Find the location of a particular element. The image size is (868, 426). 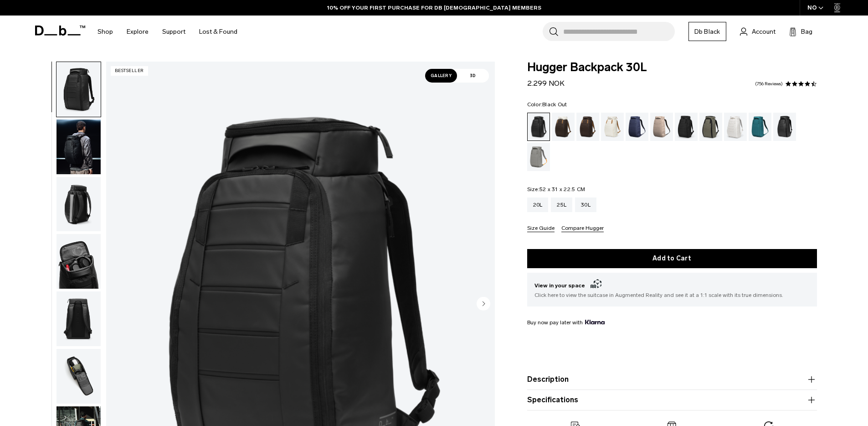

a: Charcoal Grey is located at coordinates (686, 127).